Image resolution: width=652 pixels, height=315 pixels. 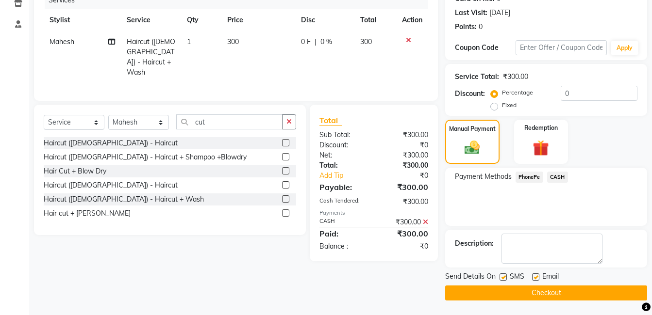 I want to click on th: Disc, so click(x=324, y=20).